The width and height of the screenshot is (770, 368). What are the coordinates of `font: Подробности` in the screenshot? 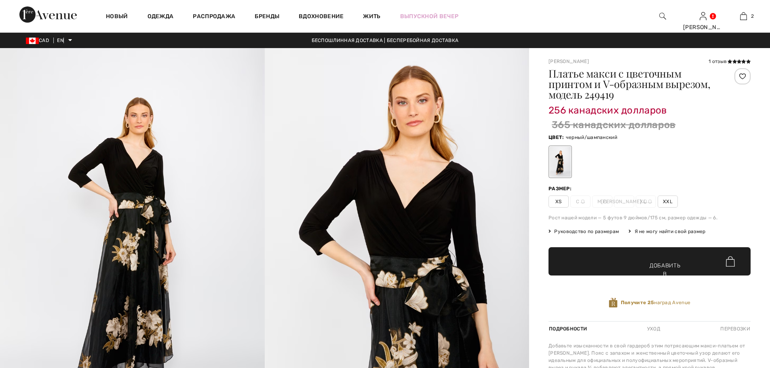 It's located at (568, 329).